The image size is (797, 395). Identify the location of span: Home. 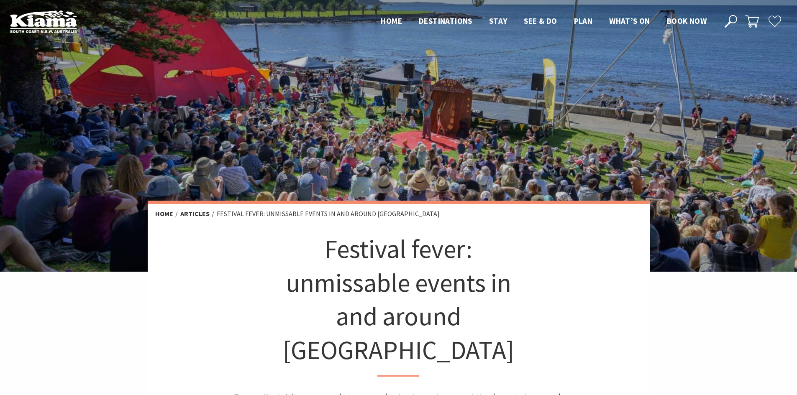
(391, 21).